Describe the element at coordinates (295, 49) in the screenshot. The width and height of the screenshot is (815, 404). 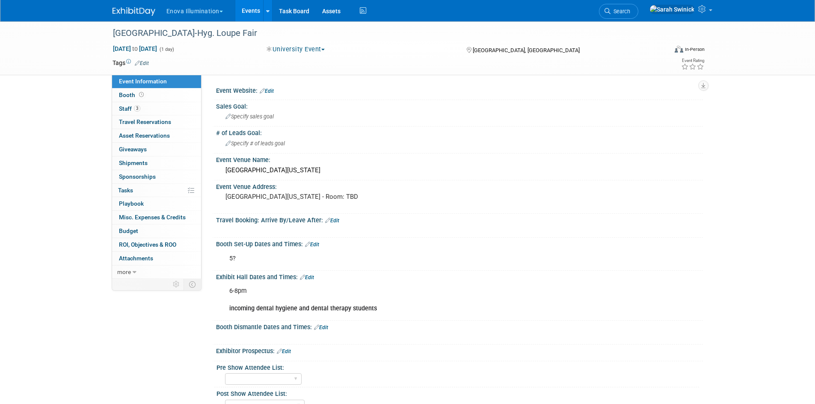
I see `button: University Event` at that location.